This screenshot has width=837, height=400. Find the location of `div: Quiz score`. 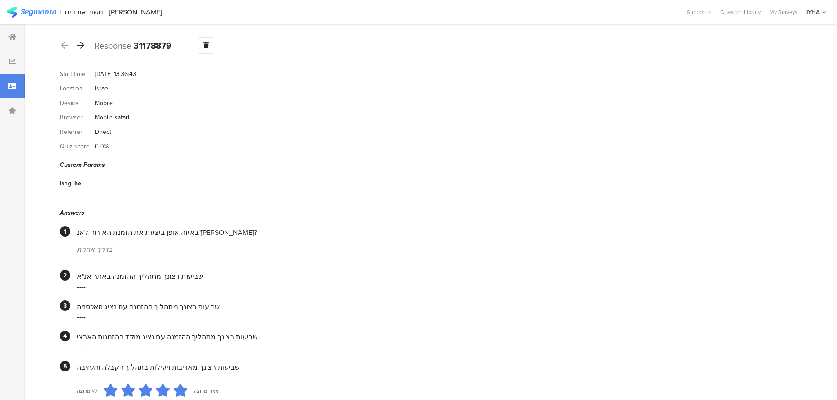

div: Quiz score is located at coordinates (77, 146).